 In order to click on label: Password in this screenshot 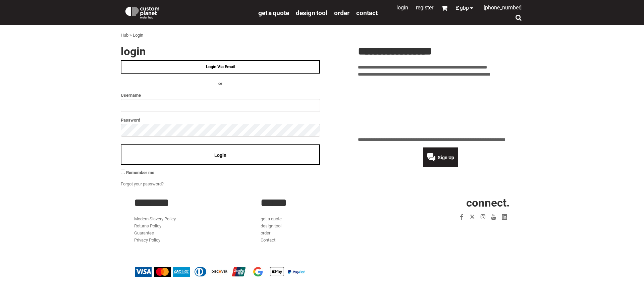, I will do `click(221, 120)`.